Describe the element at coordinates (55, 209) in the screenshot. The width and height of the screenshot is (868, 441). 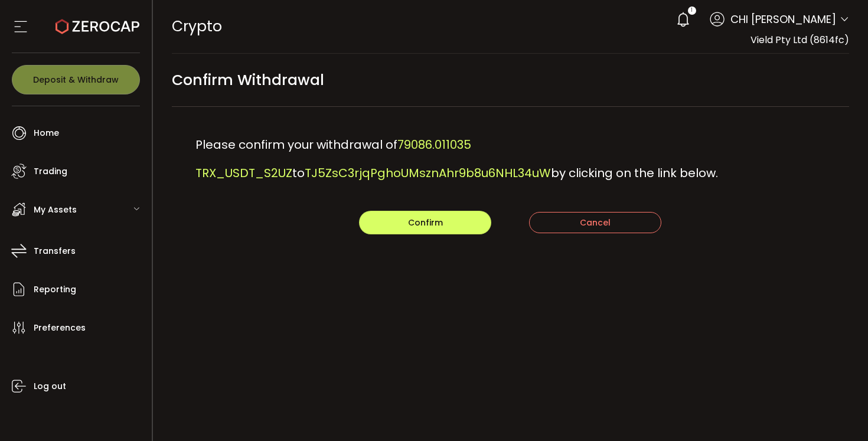
I see `span: My Assets` at that location.